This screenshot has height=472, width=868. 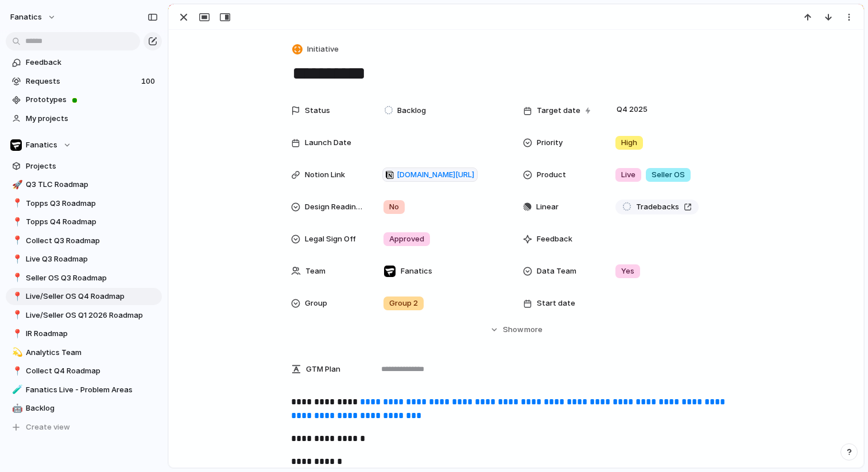 I want to click on a: 💫Analytics Team, so click(x=84, y=353).